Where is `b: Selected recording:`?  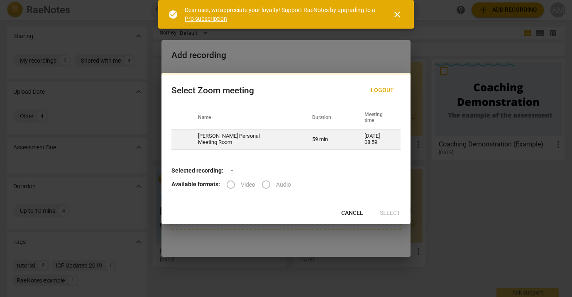
b: Selected recording: is located at coordinates (197, 171).